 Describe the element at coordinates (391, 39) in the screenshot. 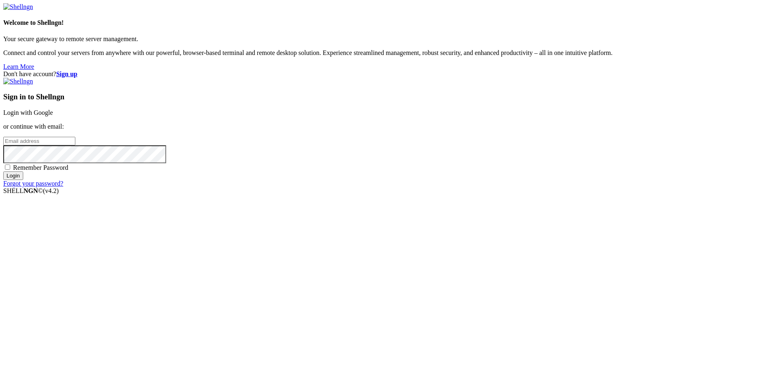

I see `p: Your secure gateway to remote server management.` at that location.